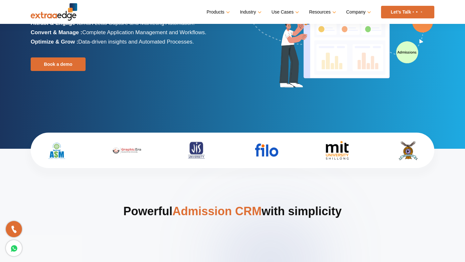 Image resolution: width=465 pixels, height=262 pixels. What do you see at coordinates (136, 42) in the screenshot?
I see `span: Data-driven insights and Automated Processes.` at bounding box center [136, 42].